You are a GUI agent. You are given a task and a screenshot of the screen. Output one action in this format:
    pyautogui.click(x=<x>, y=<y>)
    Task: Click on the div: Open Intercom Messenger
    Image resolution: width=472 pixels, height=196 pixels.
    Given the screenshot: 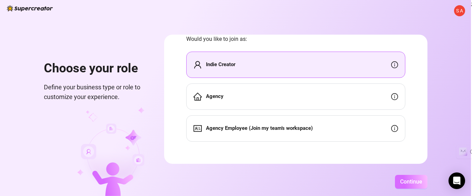 What is the action you would take?
    pyautogui.click(x=457, y=180)
    